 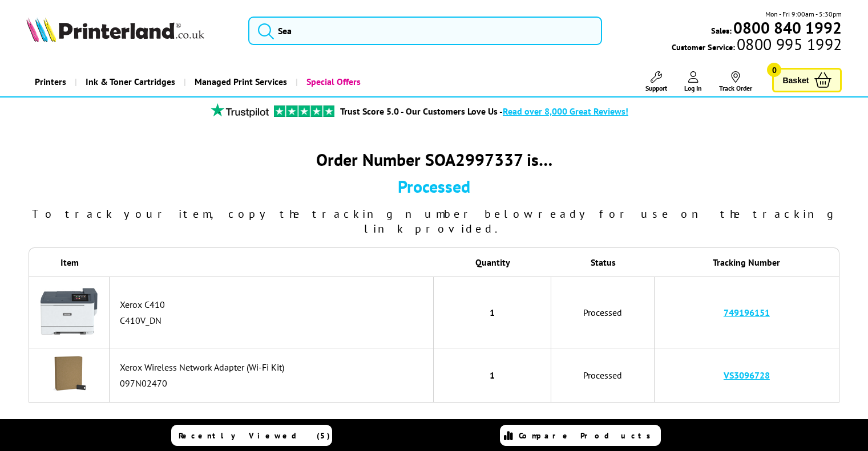 I want to click on div: Xerox Wireless Network Adapter (Wi-Fi Kit), so click(x=273, y=367).